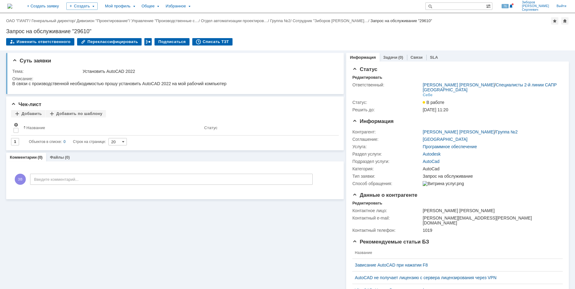 The height and width of the screenshot is (289, 575). I want to click on div: Тема:, so click(47, 71).